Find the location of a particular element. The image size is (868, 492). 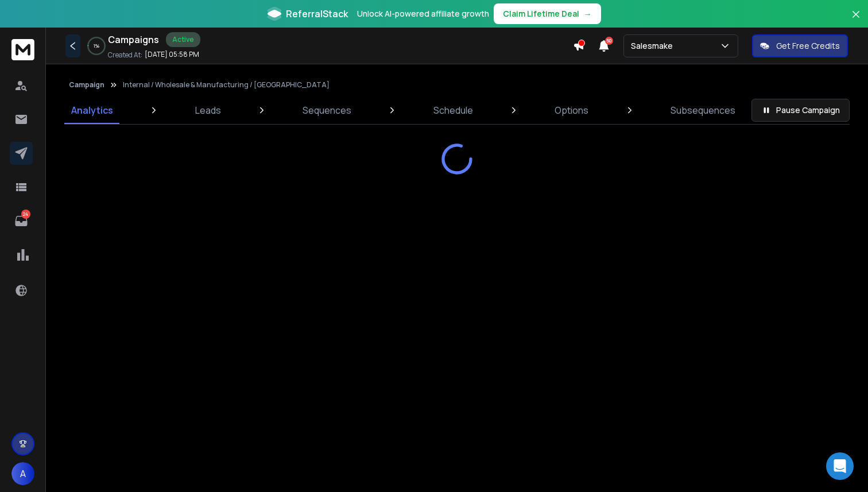

p: Created At: is located at coordinates (125, 55).